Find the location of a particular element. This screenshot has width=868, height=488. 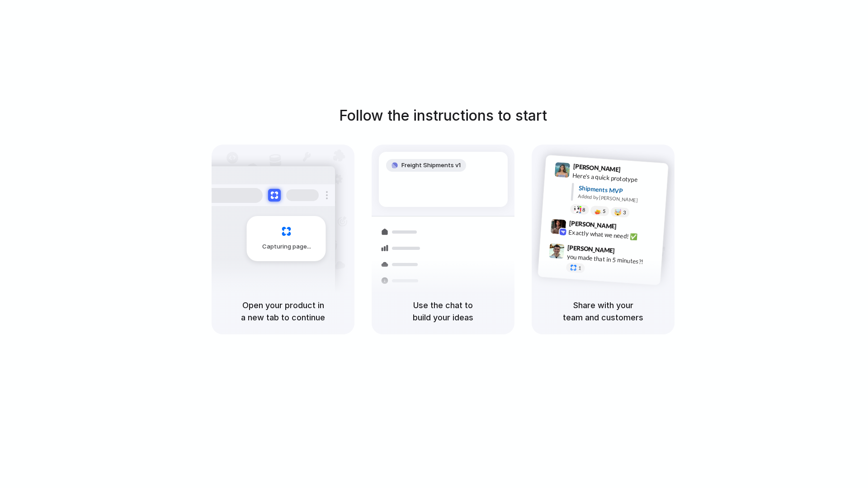

div: Here's a quick prototype is located at coordinates (617, 178).